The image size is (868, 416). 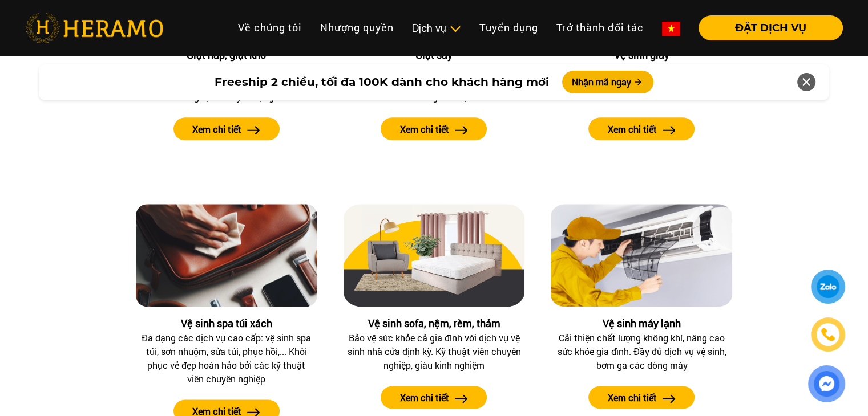 What do you see at coordinates (381, 82) in the screenshot?
I see `span: Freeship 2 chiều, tối đa 100K dành cho khách hàng mới` at bounding box center [381, 82].